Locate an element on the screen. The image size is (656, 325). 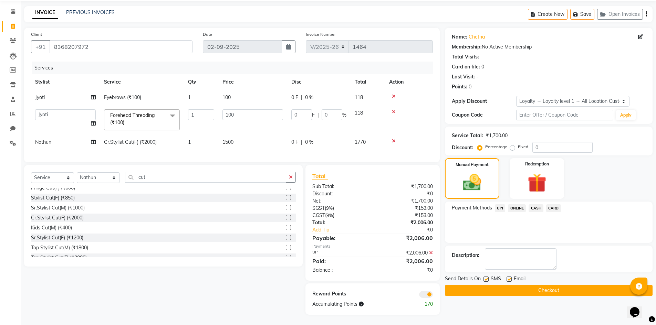
span: SGST is located at coordinates (318, 208).